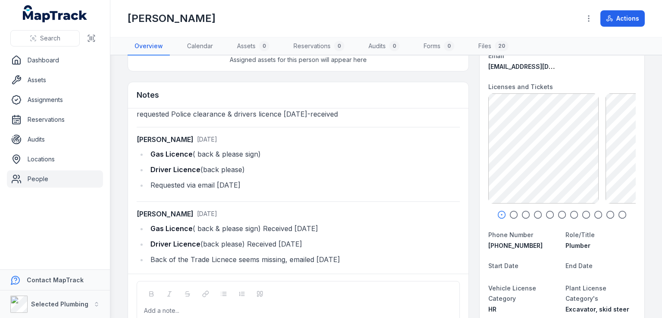 This screenshot has width=662, height=318. What do you see at coordinates (512, 293) in the screenshot?
I see `span: Vehicle License Category` at bounding box center [512, 293].